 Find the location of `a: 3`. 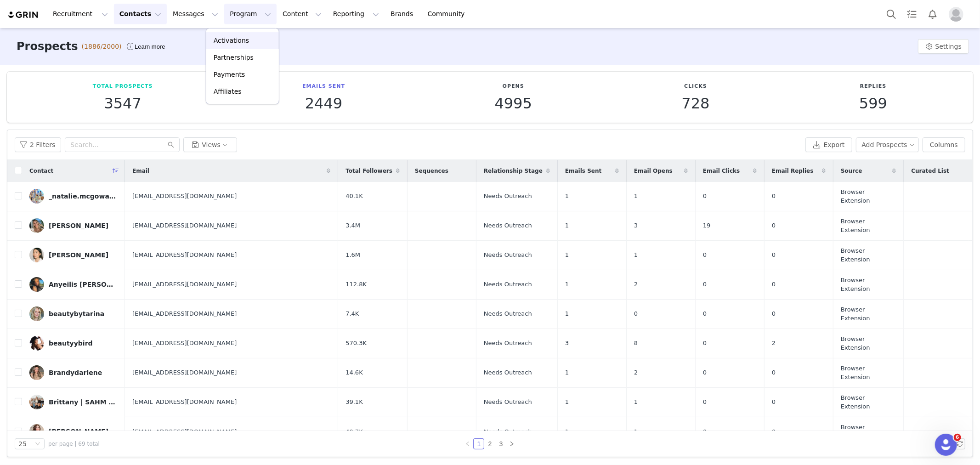

a: 3 is located at coordinates (500, 444).